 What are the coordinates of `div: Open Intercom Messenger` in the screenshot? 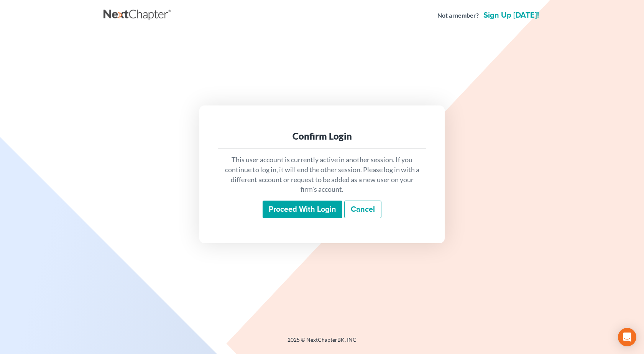 It's located at (627, 337).